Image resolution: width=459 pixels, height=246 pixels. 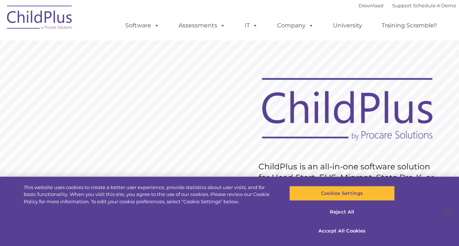 What do you see at coordinates (40, 19) in the screenshot?
I see `img: ChildPlus by Procare Solutions` at bounding box center [40, 19].